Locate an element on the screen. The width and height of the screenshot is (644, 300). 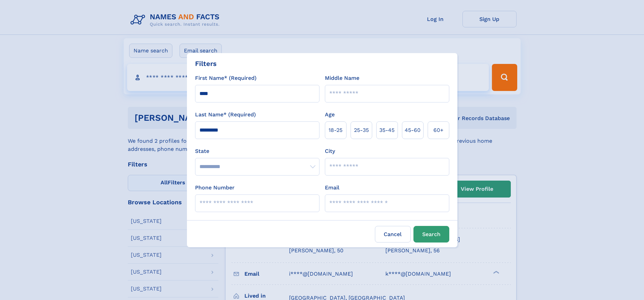
label: City is located at coordinates (330, 151).